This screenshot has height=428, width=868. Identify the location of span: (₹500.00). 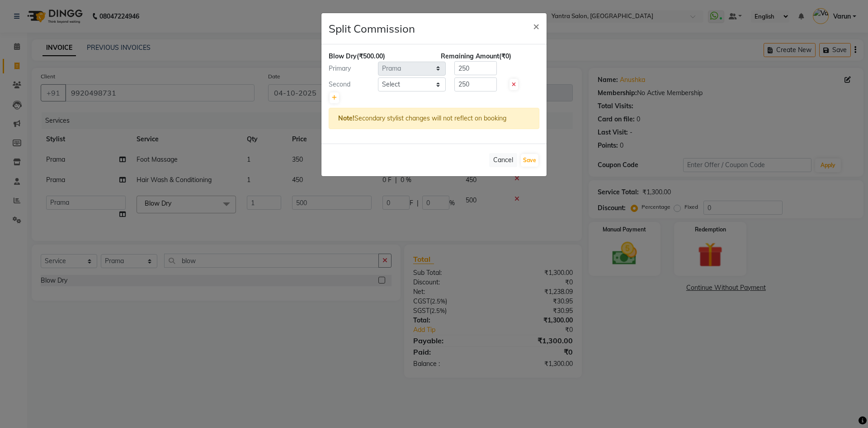
(371, 57).